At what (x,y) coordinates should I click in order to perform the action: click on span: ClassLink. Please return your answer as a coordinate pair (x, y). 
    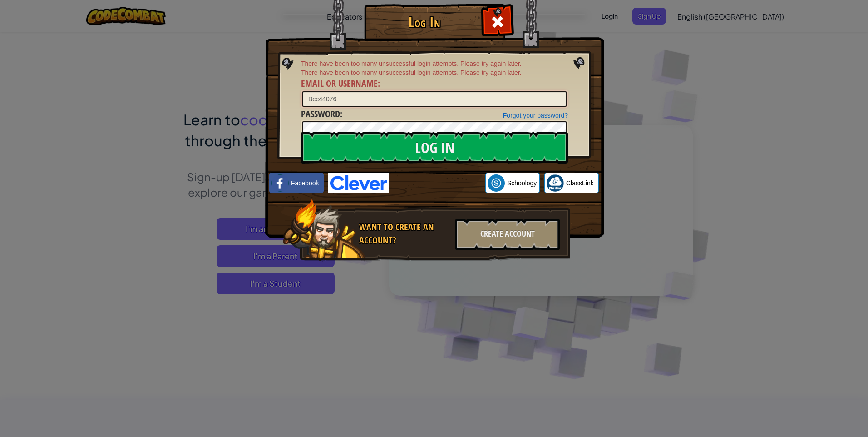
    Looking at the image, I should click on (580, 183).